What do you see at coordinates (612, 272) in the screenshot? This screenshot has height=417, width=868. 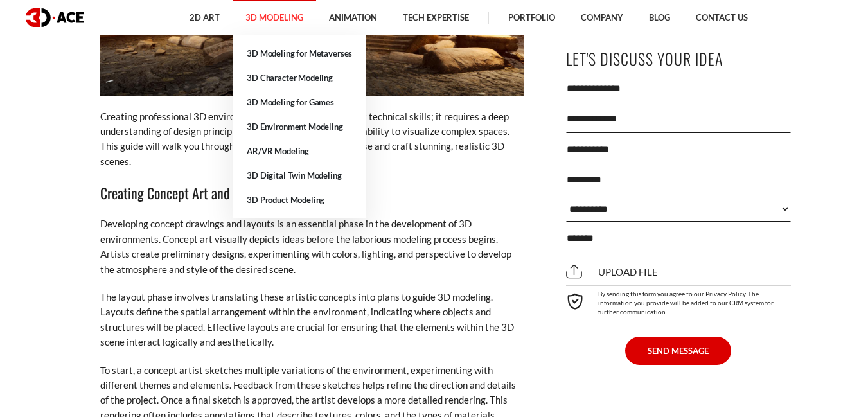 I see `span: Upload file` at bounding box center [612, 272].